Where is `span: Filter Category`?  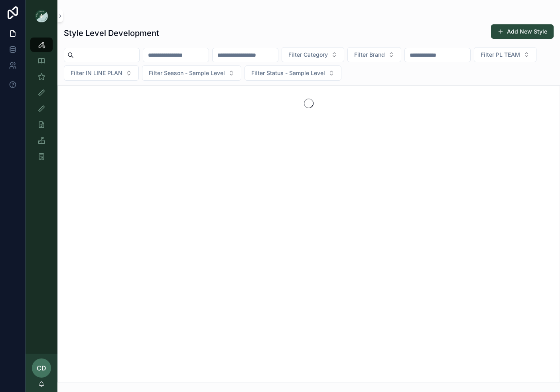 span: Filter Category is located at coordinates (308, 55).